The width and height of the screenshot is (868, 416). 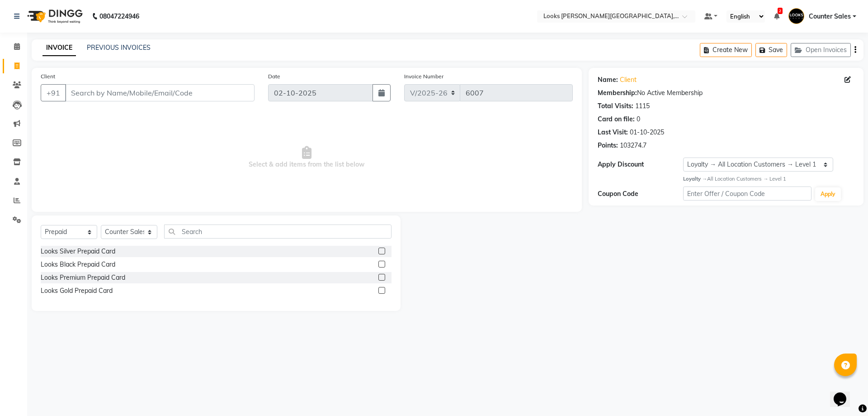 I want to click on span: 2, so click(x=780, y=11).